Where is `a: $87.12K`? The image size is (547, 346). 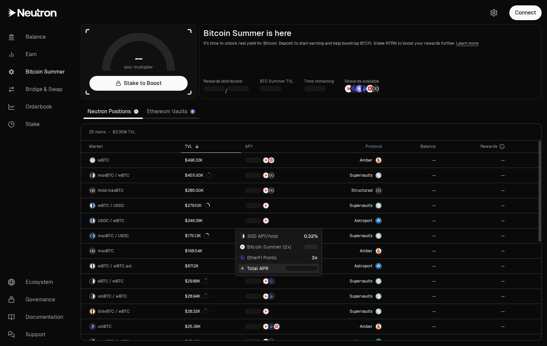 a: $87.12K is located at coordinates (211, 266).